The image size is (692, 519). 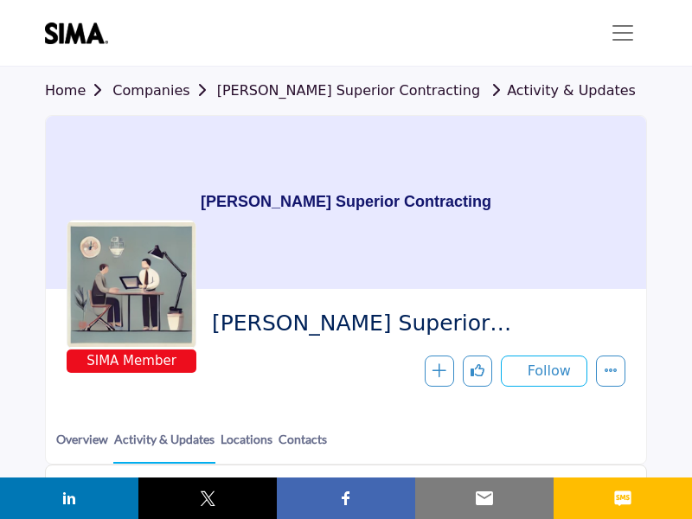 What do you see at coordinates (346, 498) in the screenshot?
I see `img: facebook sharing button` at bounding box center [346, 498].